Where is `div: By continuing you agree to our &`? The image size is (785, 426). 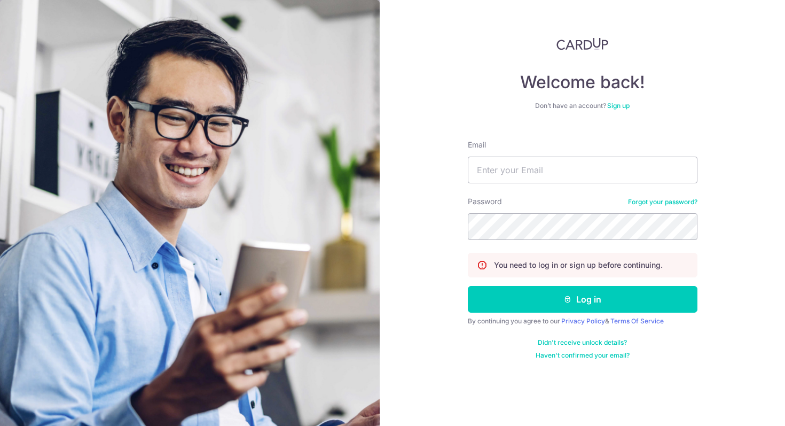 div: By continuing you agree to our & is located at coordinates (583, 321).